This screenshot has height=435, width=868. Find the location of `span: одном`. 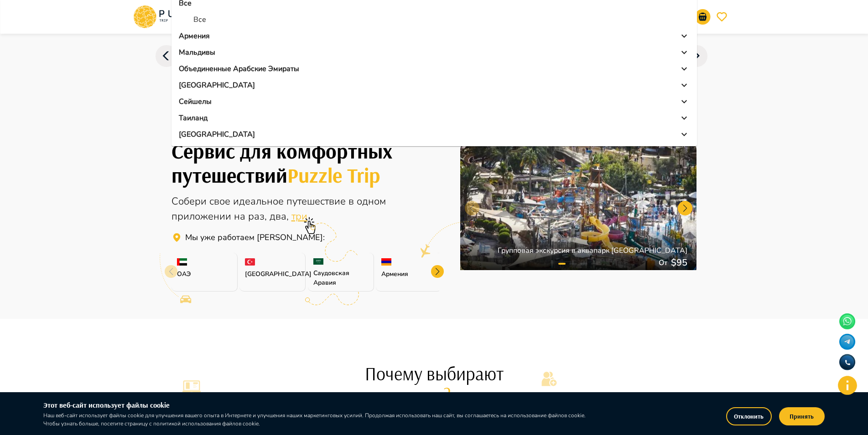

span: одном is located at coordinates (371, 202).